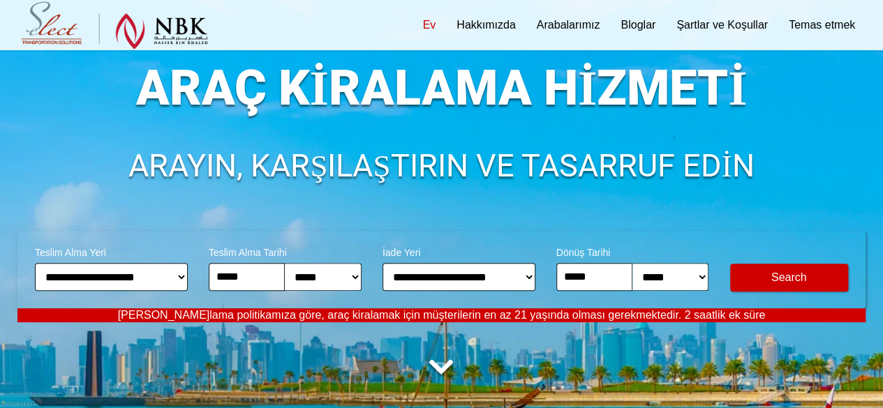  I want to click on img: Araba Kiralama Seçin, so click(114, 25).